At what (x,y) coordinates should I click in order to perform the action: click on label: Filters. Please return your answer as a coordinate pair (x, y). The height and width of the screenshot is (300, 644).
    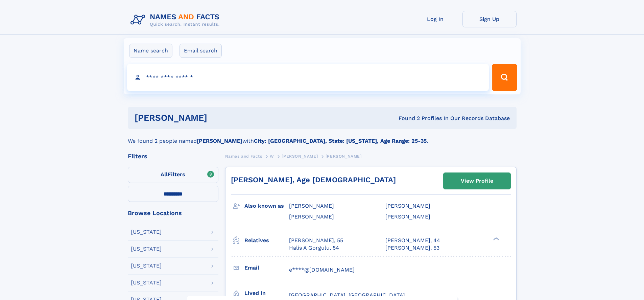
    Looking at the image, I should click on (173, 175).